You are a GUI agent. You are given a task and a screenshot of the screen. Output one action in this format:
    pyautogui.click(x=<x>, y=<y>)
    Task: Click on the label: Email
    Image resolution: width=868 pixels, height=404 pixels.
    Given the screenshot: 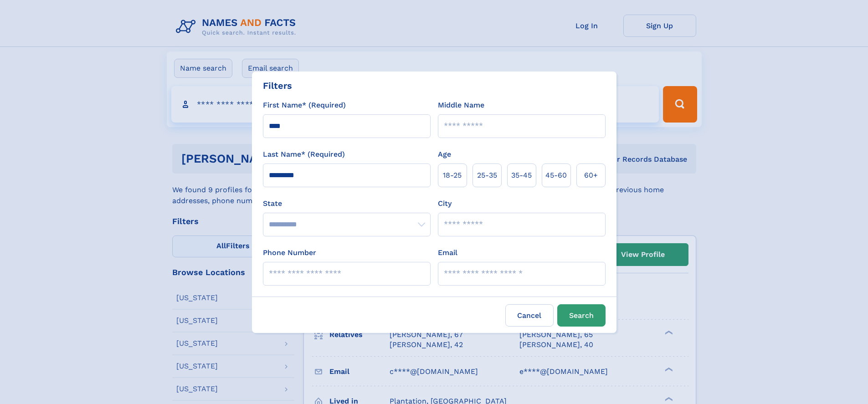 What is the action you would take?
    pyautogui.click(x=448, y=253)
    